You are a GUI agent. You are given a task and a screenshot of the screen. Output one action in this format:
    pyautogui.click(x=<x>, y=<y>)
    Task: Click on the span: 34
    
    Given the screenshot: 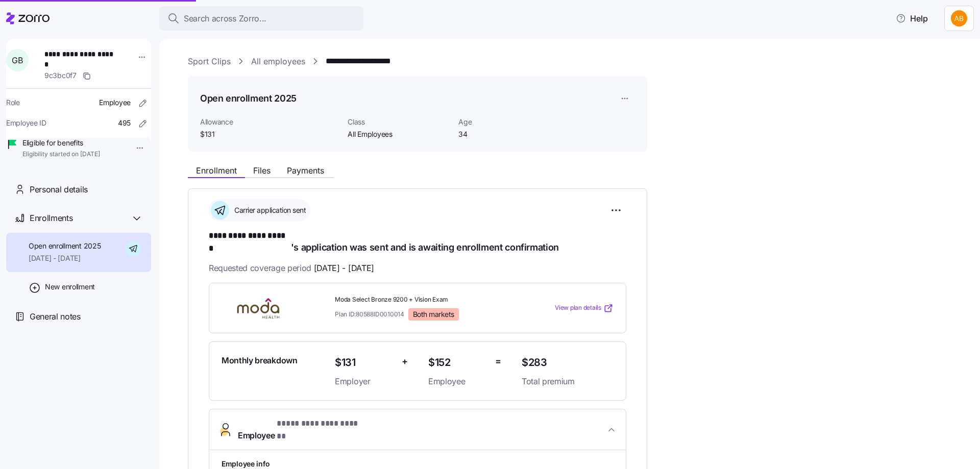 What is the action you would take?
    pyautogui.click(x=509, y=134)
    